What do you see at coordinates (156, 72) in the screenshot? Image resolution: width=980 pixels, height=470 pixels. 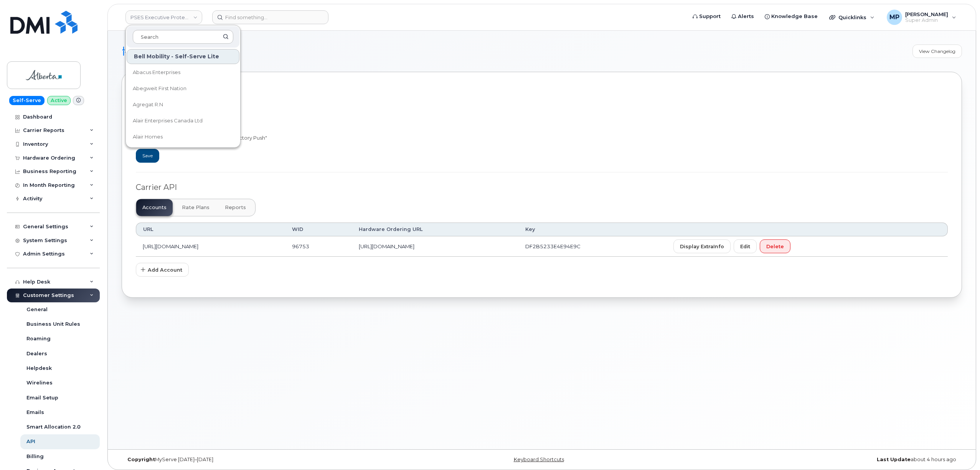 I see `span: Abacus Enterprises` at bounding box center [156, 72].